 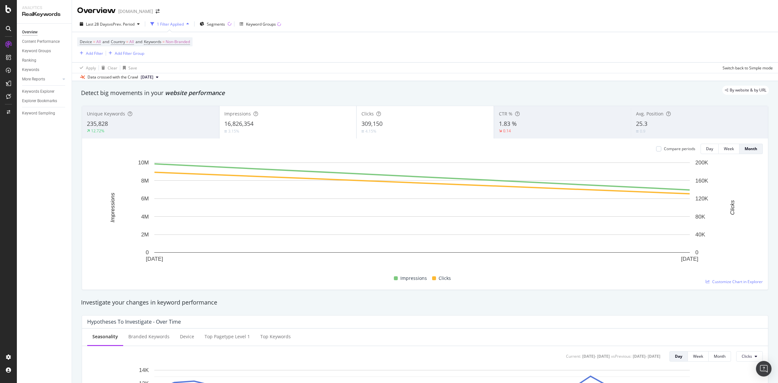 What do you see at coordinates (506, 113) in the screenshot?
I see `span: CTR %` at bounding box center [506, 113].